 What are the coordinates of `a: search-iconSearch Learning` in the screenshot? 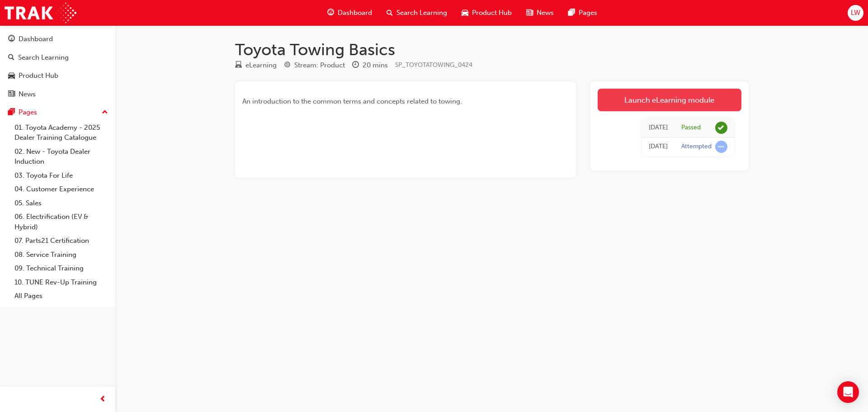 It's located at (417, 12).